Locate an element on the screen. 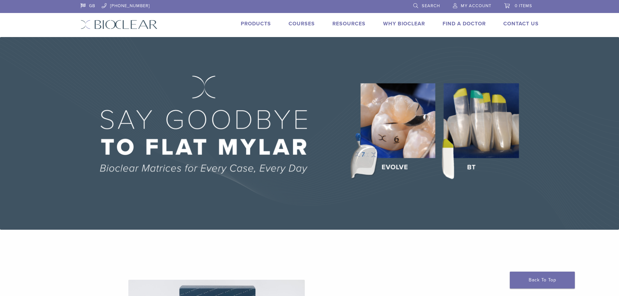 The width and height of the screenshot is (619, 296). span: 0 items is located at coordinates (524, 6).